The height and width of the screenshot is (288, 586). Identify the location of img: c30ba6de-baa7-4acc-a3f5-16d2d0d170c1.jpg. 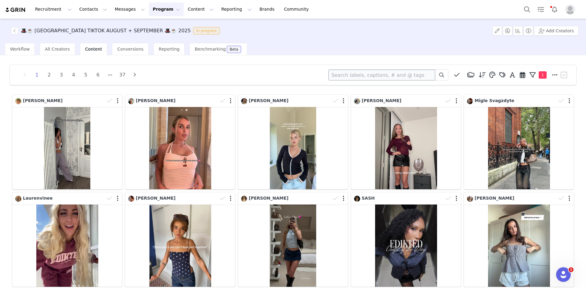
(18, 199).